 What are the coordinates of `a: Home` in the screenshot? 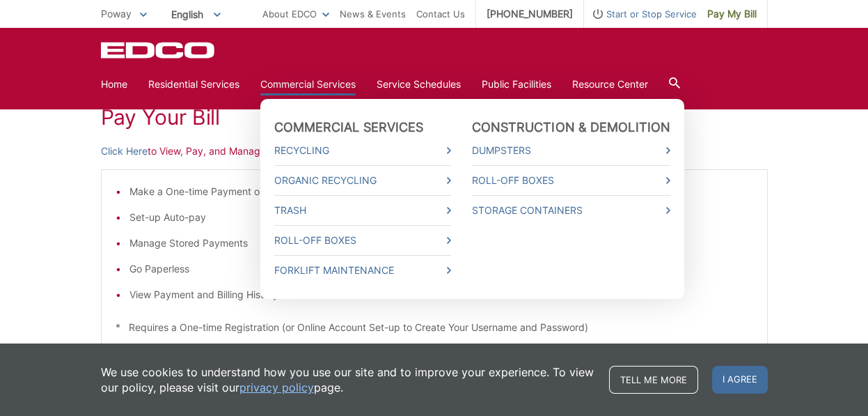 It's located at (114, 84).